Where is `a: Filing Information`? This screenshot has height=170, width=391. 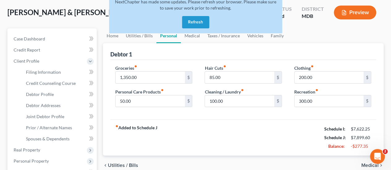 a: Filing Information is located at coordinates (59, 72).